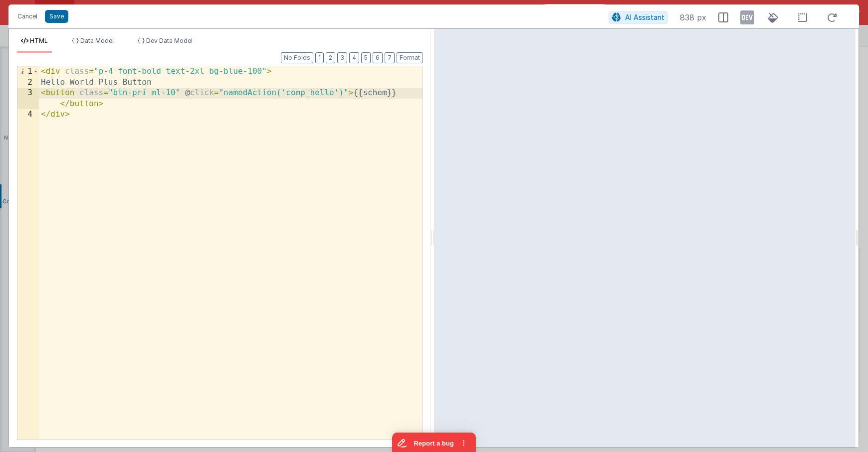 The image size is (868, 452). I want to click on button: Cancel, so click(28, 16).